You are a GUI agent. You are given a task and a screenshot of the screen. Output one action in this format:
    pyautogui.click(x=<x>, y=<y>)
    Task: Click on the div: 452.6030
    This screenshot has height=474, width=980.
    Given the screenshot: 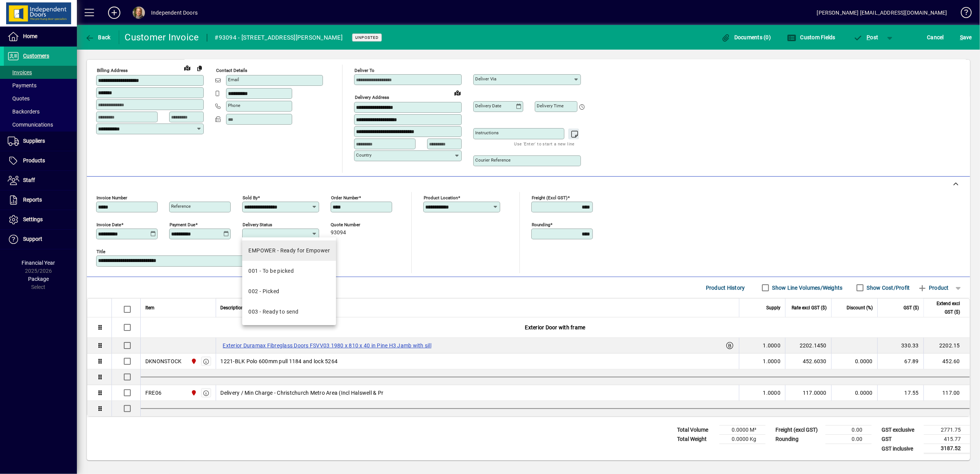 What is the action you would take?
    pyautogui.click(x=808, y=361)
    